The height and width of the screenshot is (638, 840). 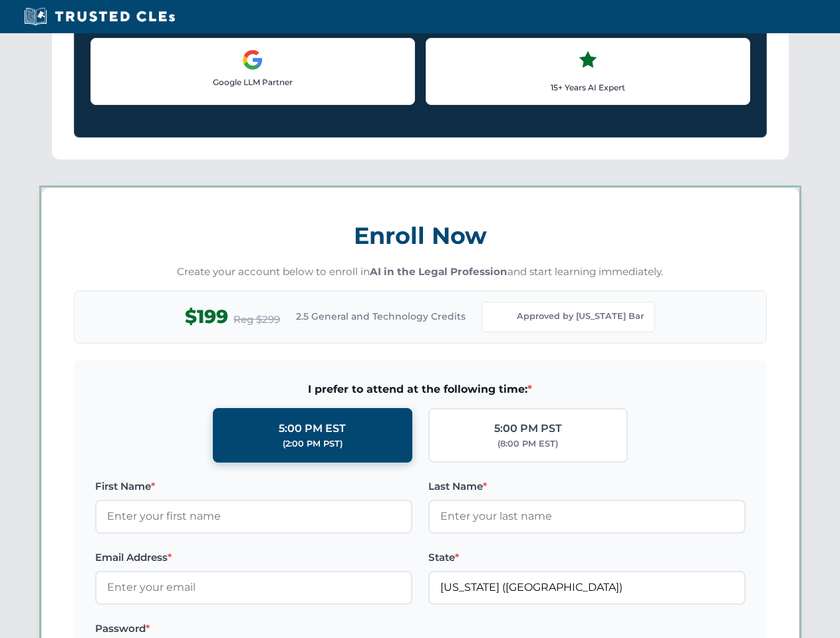 What do you see at coordinates (420, 272) in the screenshot?
I see `p: Create your account below to enroll in and start learning immediately.` at bounding box center [420, 272].